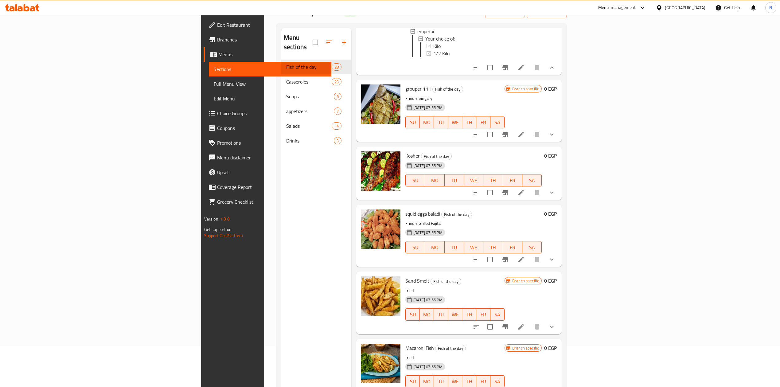  What do you see at coordinates (441, 122) in the screenshot?
I see `button: TU` at bounding box center [441, 122].